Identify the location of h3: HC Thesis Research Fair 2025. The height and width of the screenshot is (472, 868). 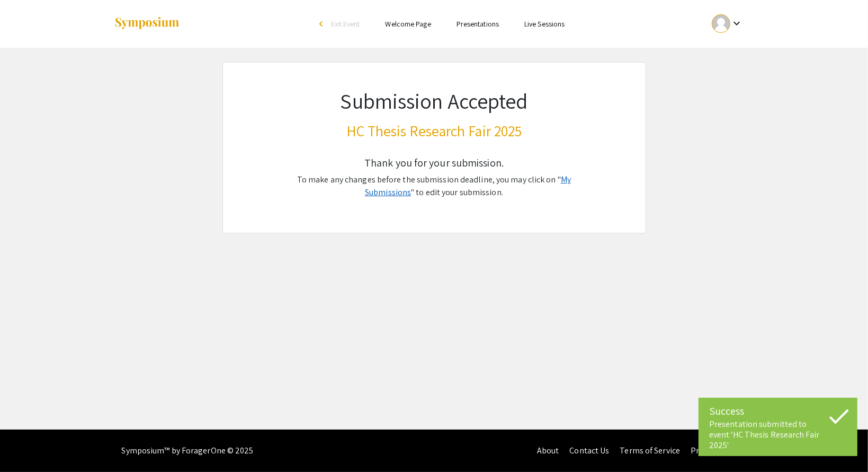
(434, 131).